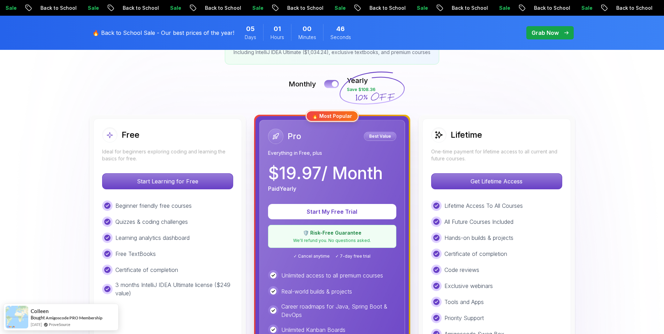  Describe the element at coordinates (332, 240) in the screenshot. I see `p: We'll refund you. No questions asked.` at that location.